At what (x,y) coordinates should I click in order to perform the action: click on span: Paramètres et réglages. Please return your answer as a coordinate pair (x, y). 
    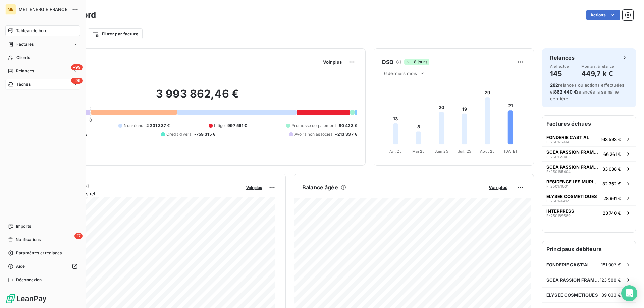
    Looking at the image, I should click on (39, 253).